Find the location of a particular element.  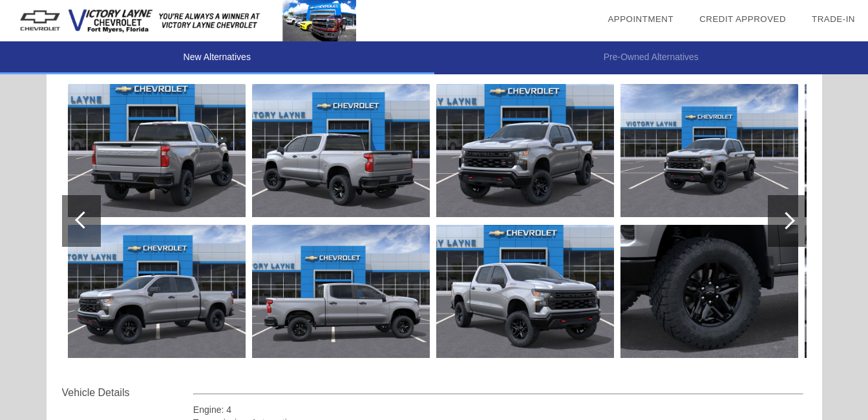

a: Credit Approved is located at coordinates (743, 19).